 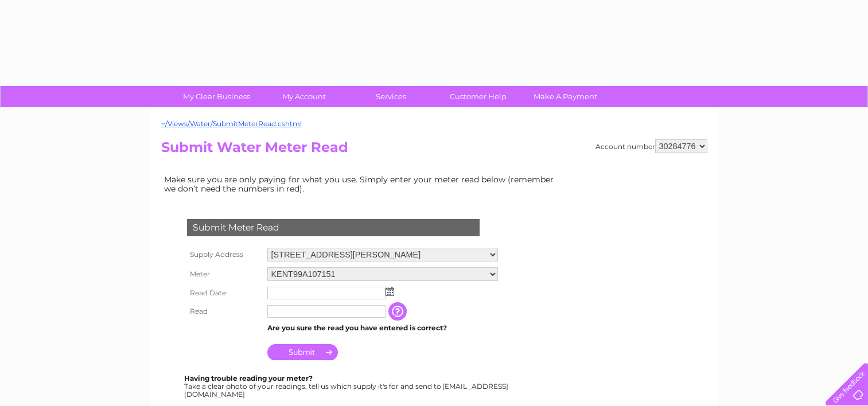 I want to click on a: Make A Payment, so click(x=565, y=96).